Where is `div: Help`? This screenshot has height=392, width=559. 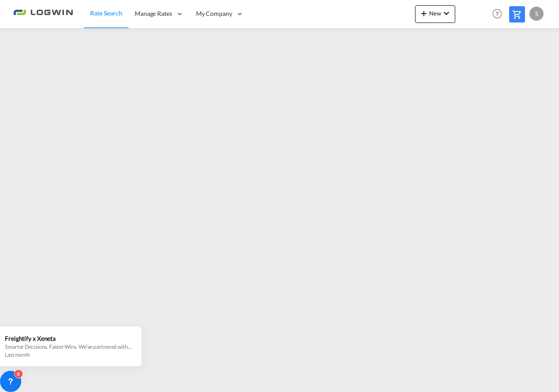 div: Help is located at coordinates (500, 14).